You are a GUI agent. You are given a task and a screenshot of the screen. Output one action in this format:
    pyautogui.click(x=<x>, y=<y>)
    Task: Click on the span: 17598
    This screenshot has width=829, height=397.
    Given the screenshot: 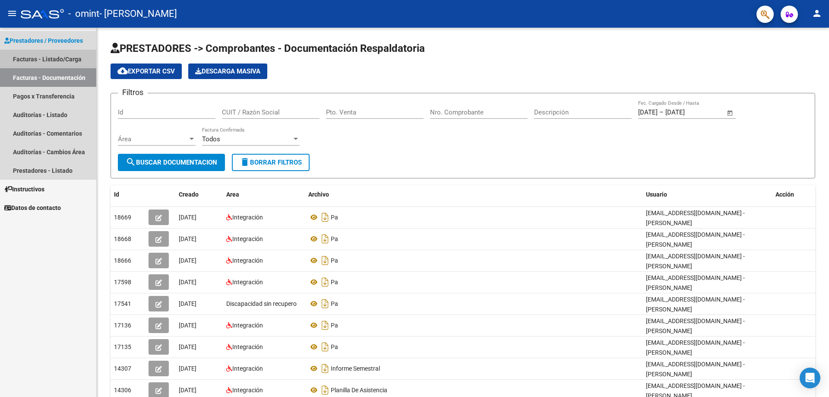 What is the action you would take?
    pyautogui.click(x=123, y=282)
    